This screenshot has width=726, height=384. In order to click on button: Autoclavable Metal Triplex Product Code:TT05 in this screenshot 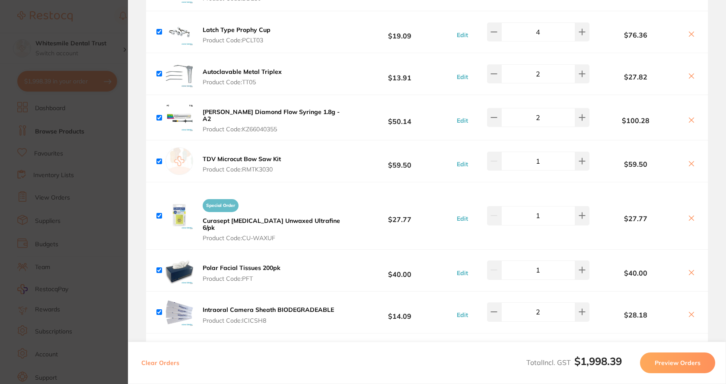, I will do `click(242, 77)`.